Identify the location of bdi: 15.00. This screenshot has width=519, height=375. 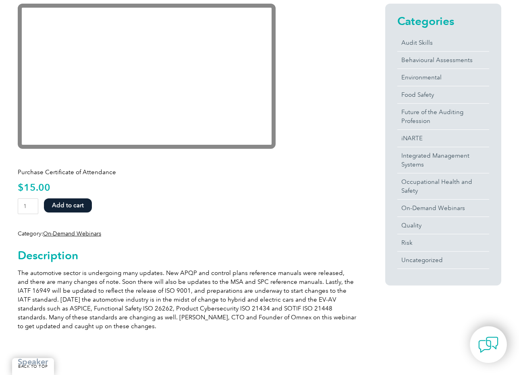
(34, 187).